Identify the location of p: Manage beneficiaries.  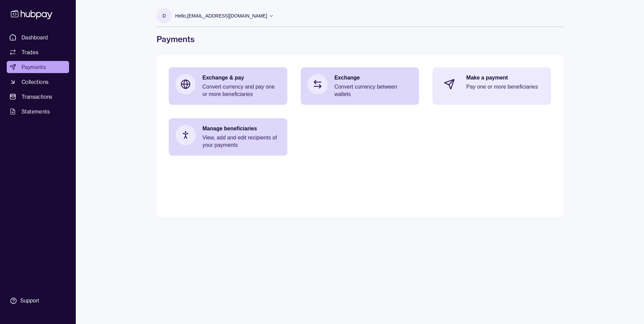
(242, 129).